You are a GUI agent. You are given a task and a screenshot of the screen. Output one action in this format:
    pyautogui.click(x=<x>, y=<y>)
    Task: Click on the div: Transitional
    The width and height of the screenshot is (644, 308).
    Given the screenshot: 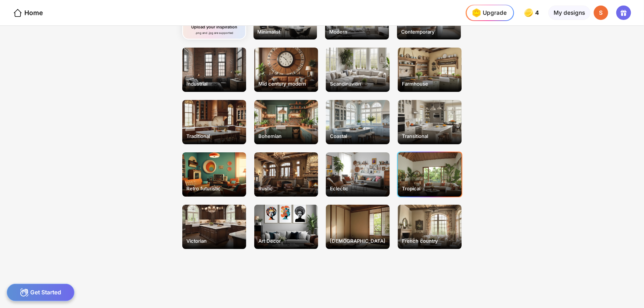 What is the action you would take?
    pyautogui.click(x=429, y=136)
    